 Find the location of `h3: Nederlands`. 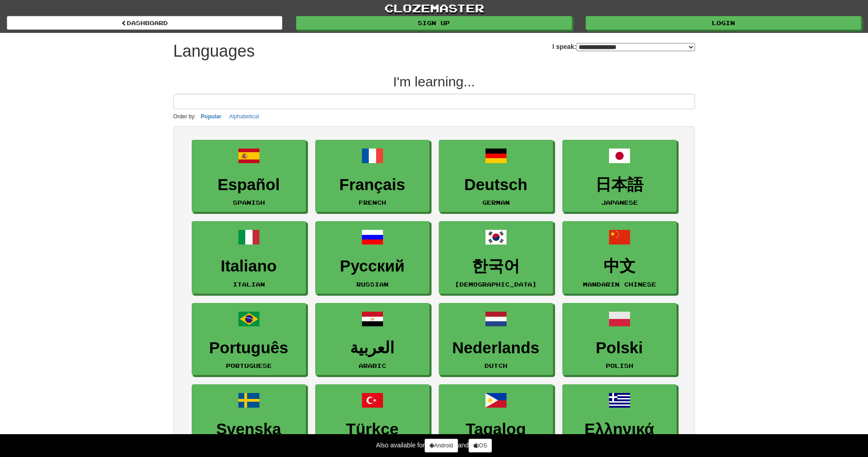

h3: Nederlands is located at coordinates (496, 348).